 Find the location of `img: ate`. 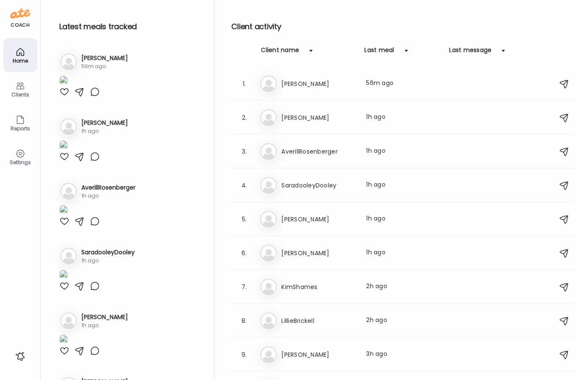

img: ate is located at coordinates (21, 13).